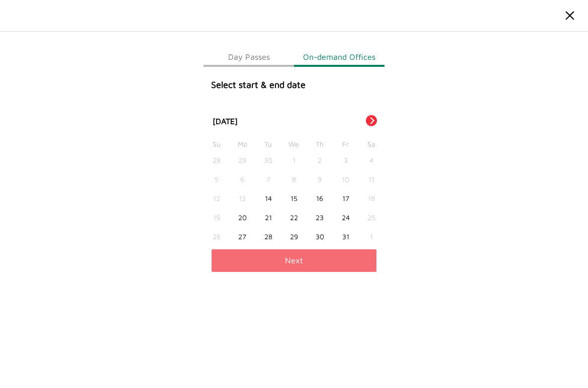 This screenshot has height=388, width=588. Describe the element at coordinates (294, 84) in the screenshot. I see `h4: Select start & end date` at that location.